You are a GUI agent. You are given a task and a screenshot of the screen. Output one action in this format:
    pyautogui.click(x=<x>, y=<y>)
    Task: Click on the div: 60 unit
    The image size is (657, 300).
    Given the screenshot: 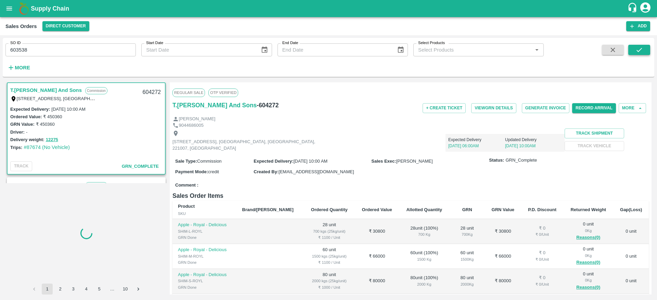 What is the action you would take?
    pyautogui.click(x=467, y=256)
    